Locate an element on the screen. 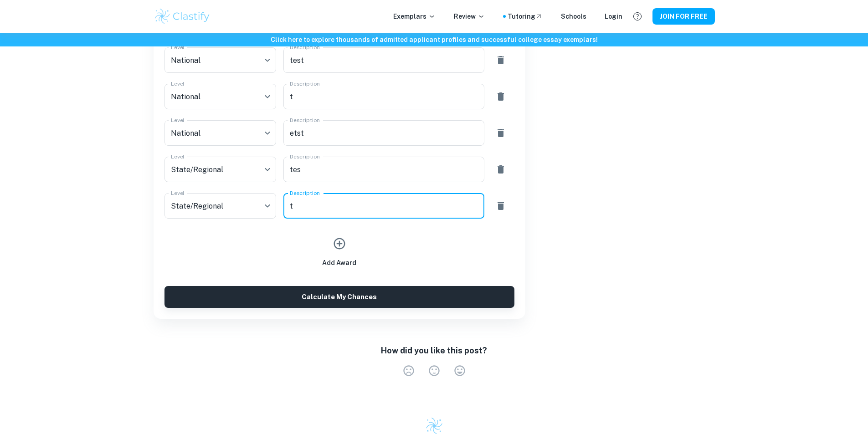  textarea: tes is located at coordinates (384, 169).